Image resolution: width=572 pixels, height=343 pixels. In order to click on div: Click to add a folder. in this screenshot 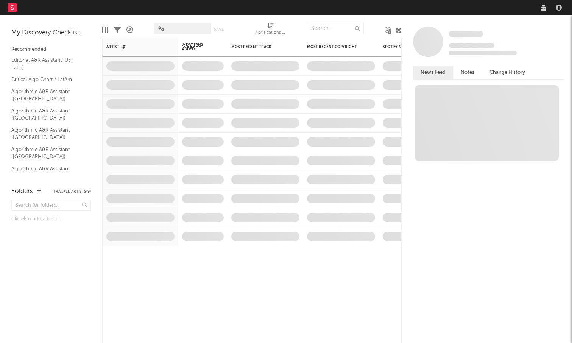, I will do `click(51, 219)`.